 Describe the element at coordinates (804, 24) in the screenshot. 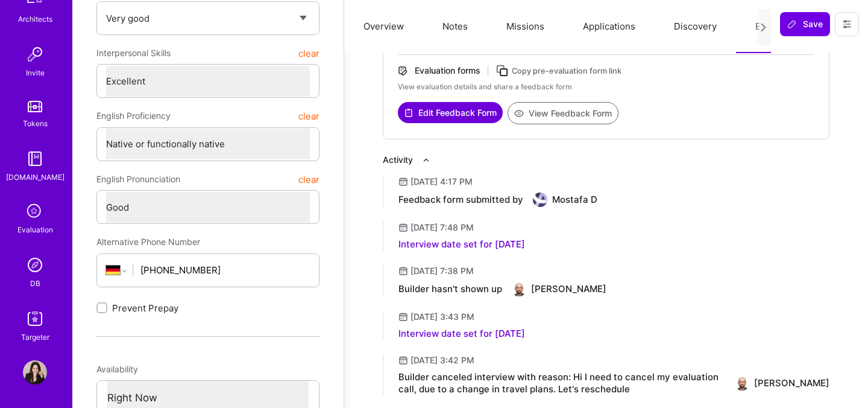

I see `span: Save` at that location.